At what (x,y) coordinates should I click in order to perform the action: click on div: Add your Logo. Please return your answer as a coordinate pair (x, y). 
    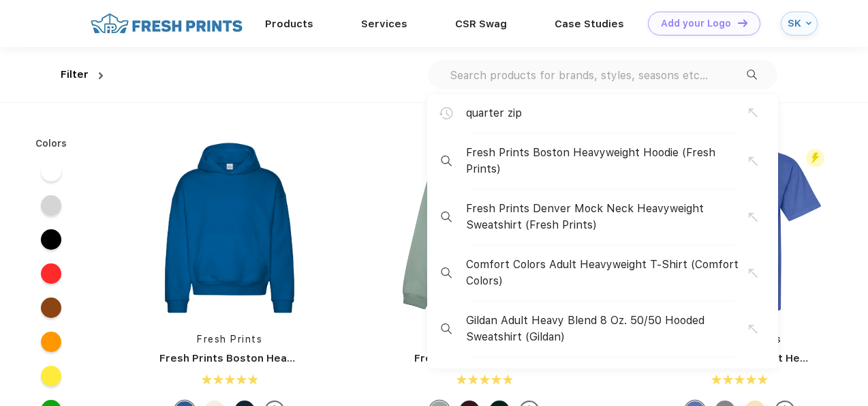
    Looking at the image, I should click on (696, 23).